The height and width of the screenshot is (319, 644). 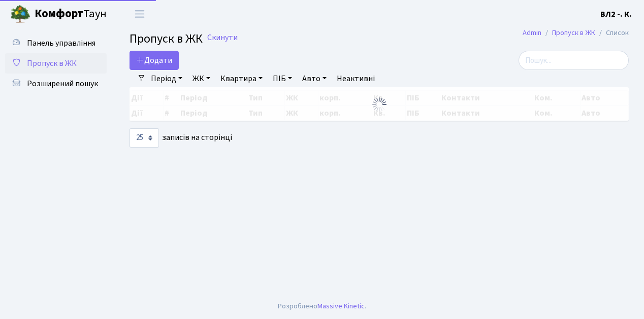 What do you see at coordinates (282, 78) in the screenshot?
I see `a: ПІБ` at bounding box center [282, 78].